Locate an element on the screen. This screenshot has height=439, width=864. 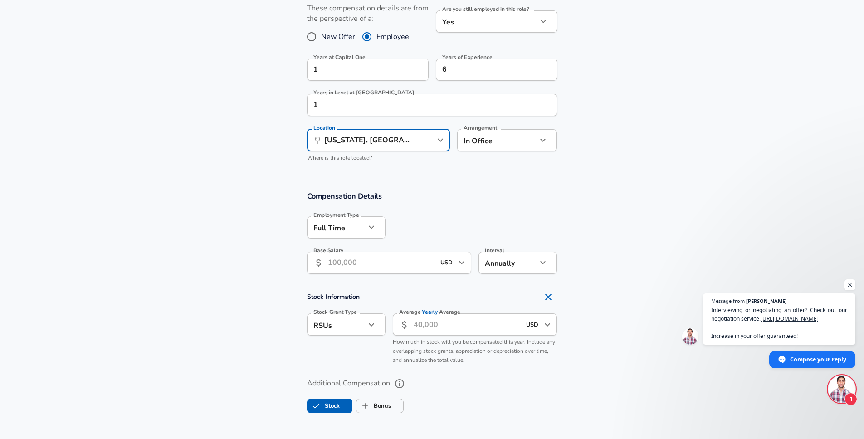
span: 1 is located at coordinates (851, 399).